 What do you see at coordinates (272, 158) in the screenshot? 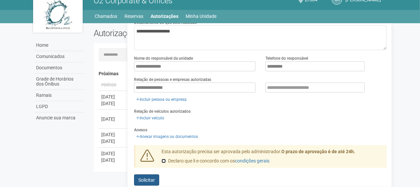
I see `div: Esta autorização precisa ser aprovada pelo administrador.` at bounding box center [272, 158].